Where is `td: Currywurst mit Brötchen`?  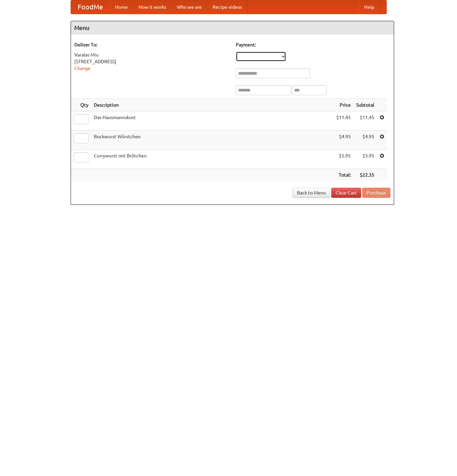 td: Currywurst mit Brötchen is located at coordinates (212, 159).